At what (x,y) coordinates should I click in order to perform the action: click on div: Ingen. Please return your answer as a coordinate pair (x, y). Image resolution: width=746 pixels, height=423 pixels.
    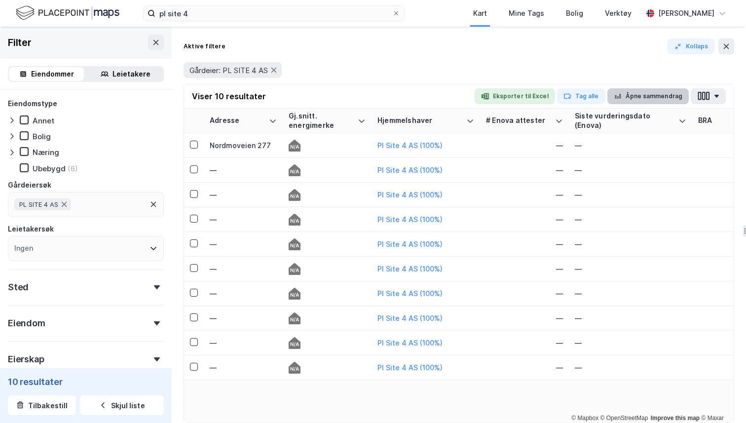
    Looking at the image, I should click on (24, 248).